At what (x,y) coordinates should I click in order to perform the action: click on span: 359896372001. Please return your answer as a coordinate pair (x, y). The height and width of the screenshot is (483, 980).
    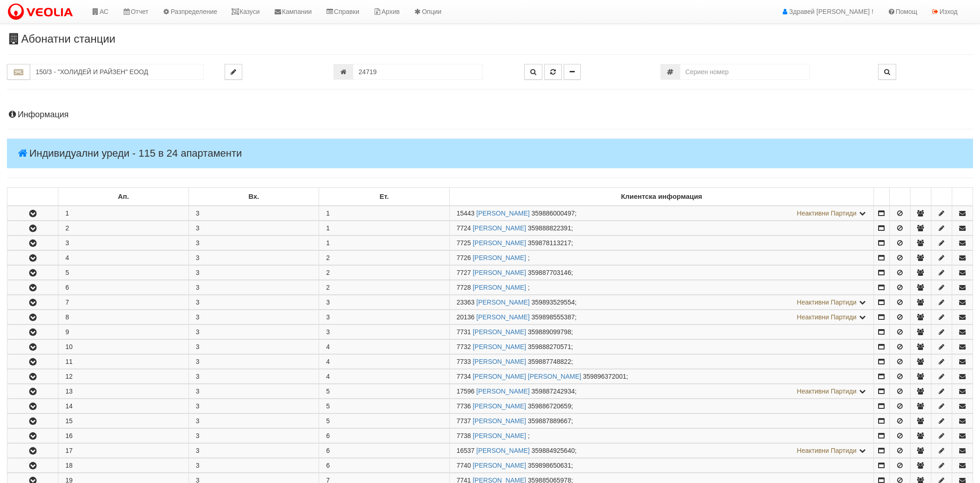
    Looking at the image, I should click on (604, 376).